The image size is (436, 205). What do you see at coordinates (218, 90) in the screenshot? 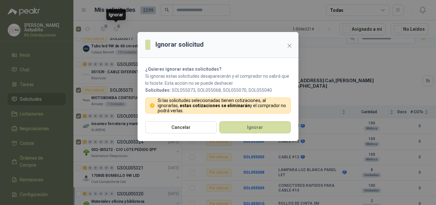
I see `p: SOL055073, SOL055068, SOL055070, SOL055040` at bounding box center [218, 90].